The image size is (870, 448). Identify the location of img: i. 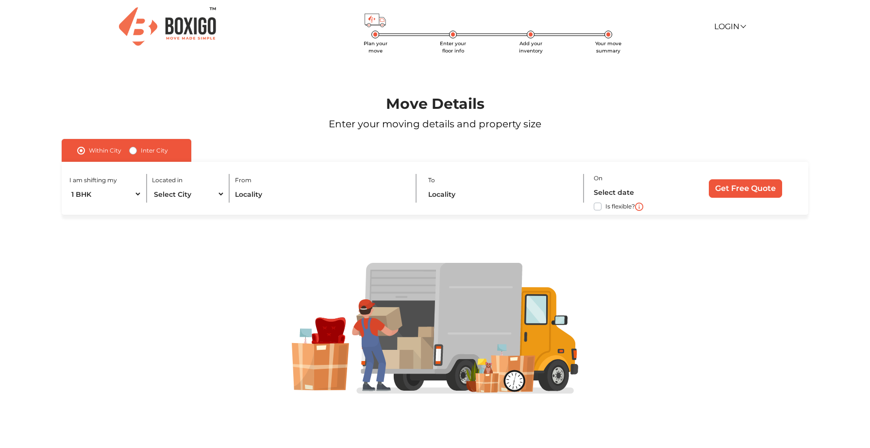
(639, 206).